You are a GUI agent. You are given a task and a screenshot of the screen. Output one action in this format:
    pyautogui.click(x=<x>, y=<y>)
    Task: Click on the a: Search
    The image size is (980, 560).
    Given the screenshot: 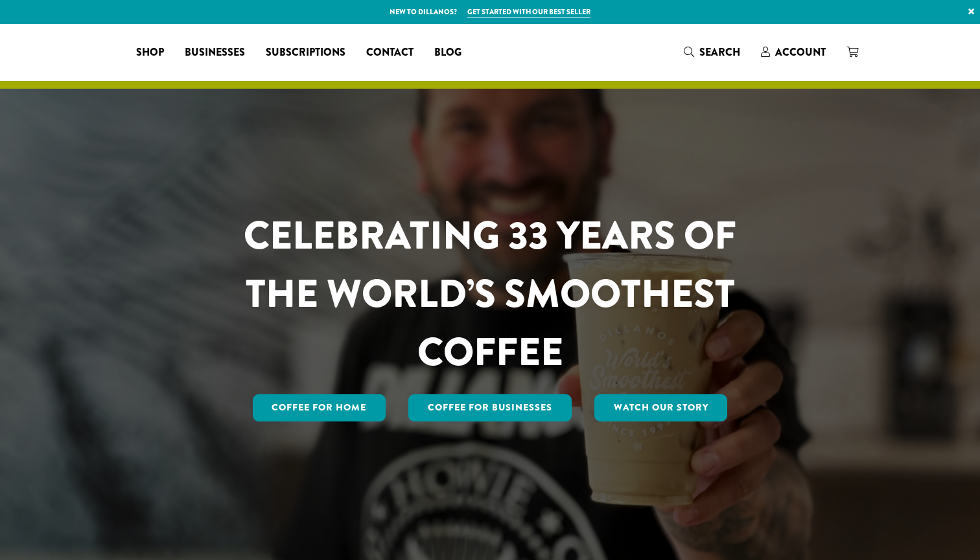 What is the action you would take?
    pyautogui.click(x=711, y=52)
    